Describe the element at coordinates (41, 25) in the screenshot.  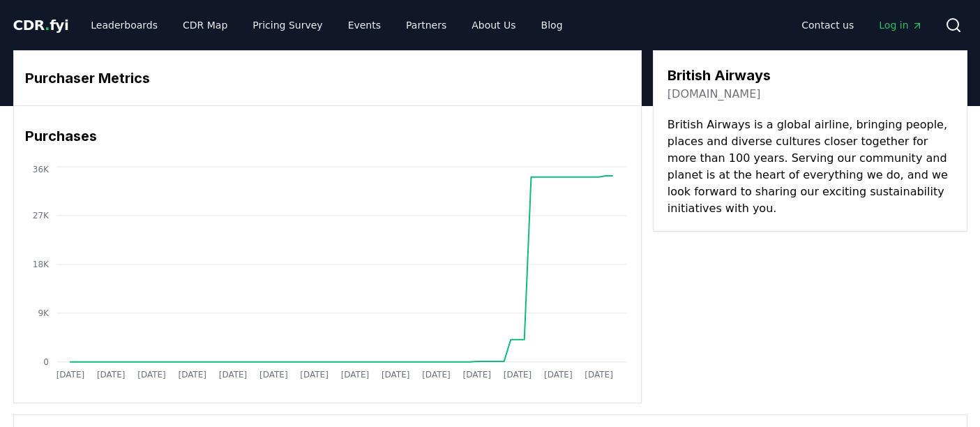
I see `a: CDR.fyi` at that location.